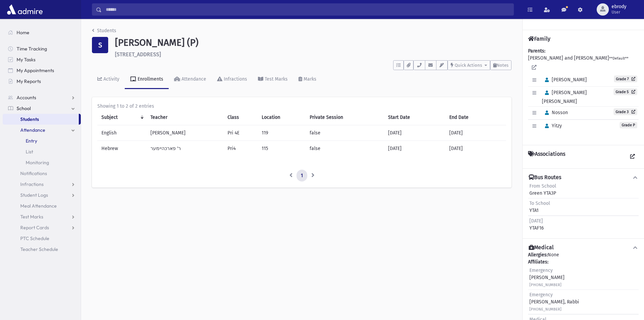 The height and width of the screenshot is (320, 644). Describe the element at coordinates (310, 79) in the screenshot. I see `div: Marks` at that location.